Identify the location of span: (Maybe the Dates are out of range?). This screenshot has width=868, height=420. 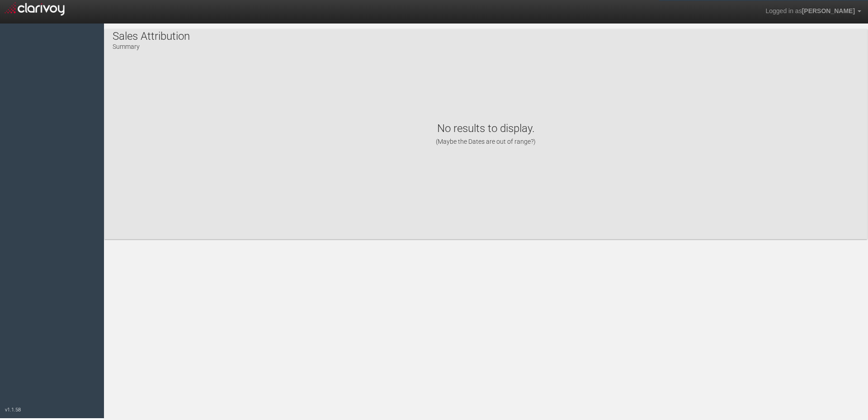
(486, 142).